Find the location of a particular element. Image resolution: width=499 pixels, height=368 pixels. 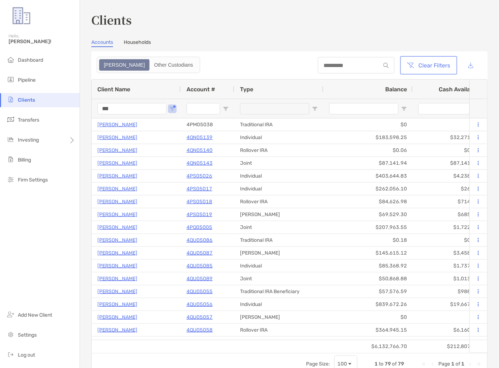

img: firm-settings icon is located at coordinates (11, 180).